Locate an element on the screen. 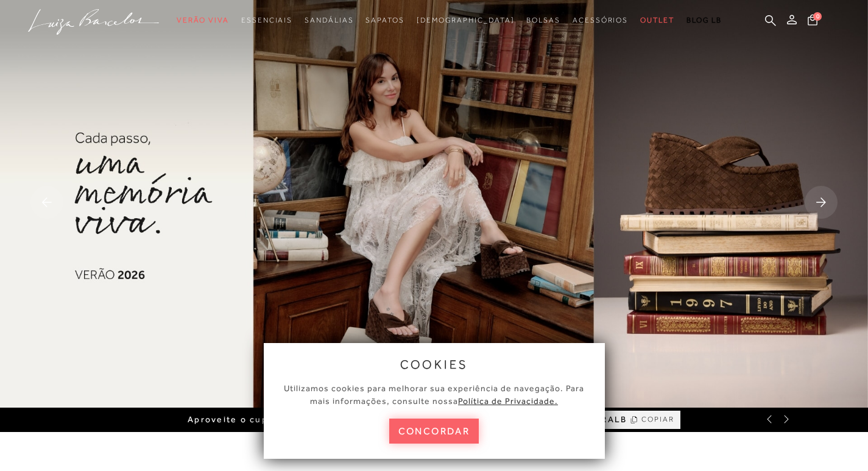 Image resolution: width=868 pixels, height=471 pixels. span: Essenciais is located at coordinates (267, 20).